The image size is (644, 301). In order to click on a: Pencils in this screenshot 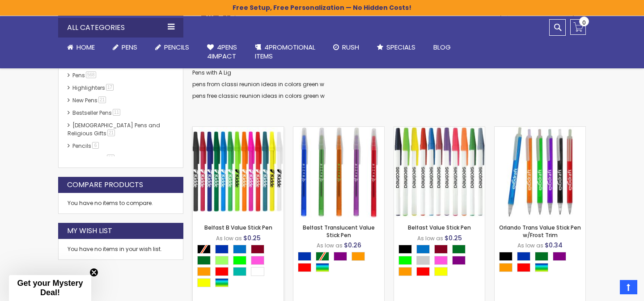, I will do `click(172, 47)`.